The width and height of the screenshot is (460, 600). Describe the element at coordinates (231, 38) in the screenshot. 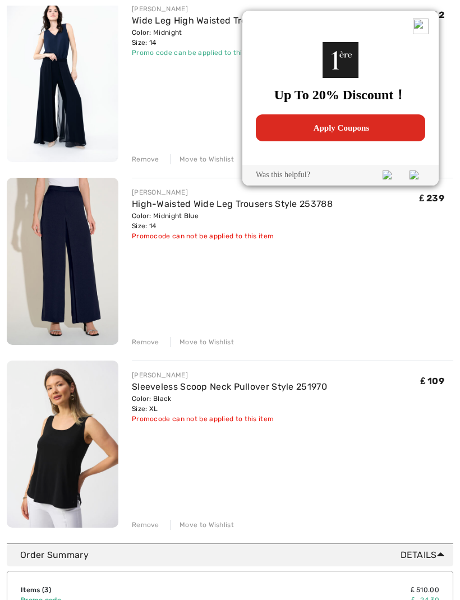

I see `div: Color: Midnight Size: 14` at that location.